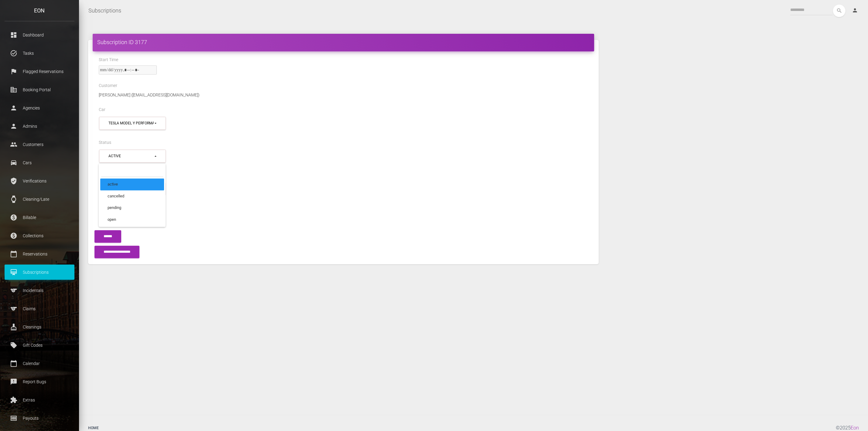  Describe the element at coordinates (39, 181) in the screenshot. I see `p: Verifications` at that location.